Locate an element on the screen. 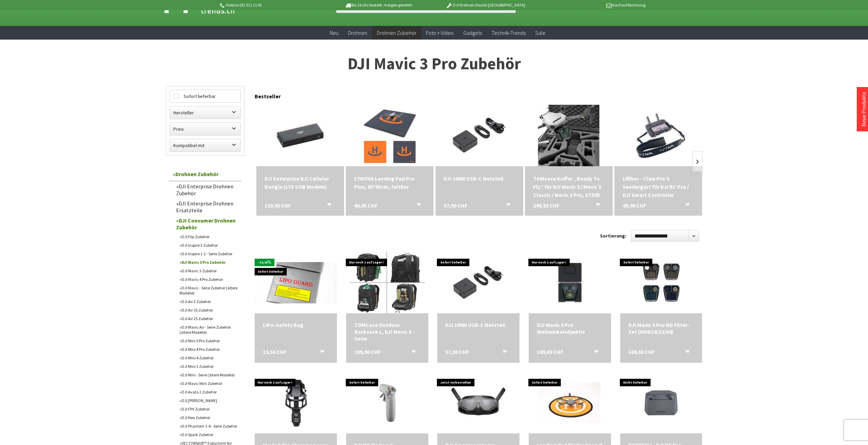 Image resolution: width=868 pixels, height=445 pixels. div: TOMcase Koffer „Ready To Fly” für DJI Mavic 3 / Mavic 3 Classic / Mavic 3 Pro, XT505 is located at coordinates (569, 187).